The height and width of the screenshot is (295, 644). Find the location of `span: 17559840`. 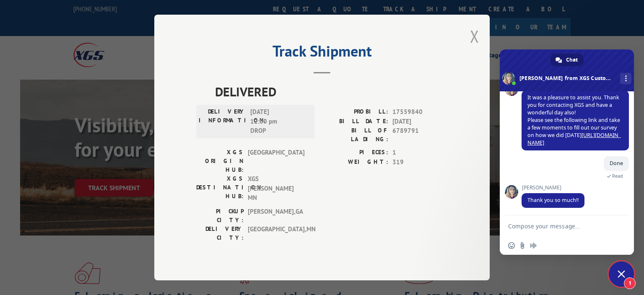

span: 17559840 is located at coordinates (420, 112).